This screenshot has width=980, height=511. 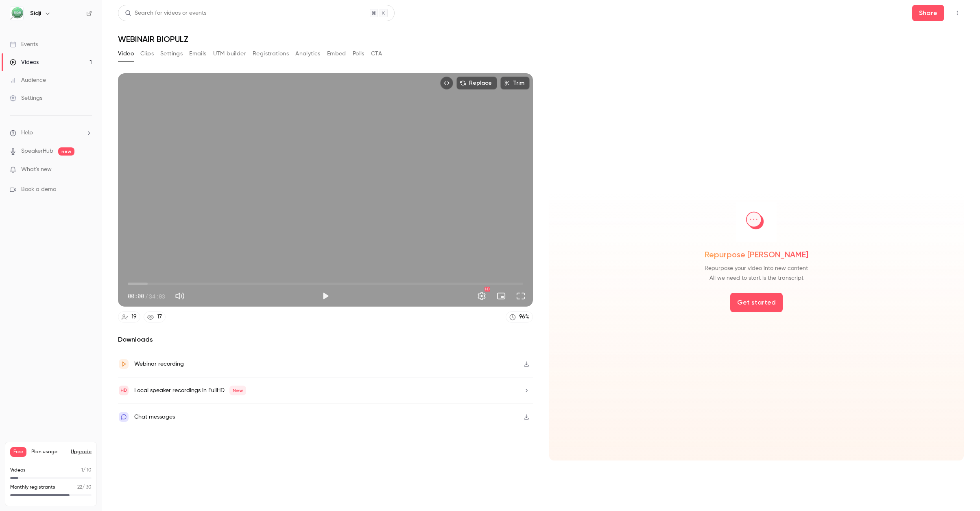 What do you see at coordinates (520, 295) in the screenshot?
I see `button: Full screen` at bounding box center [520, 295].